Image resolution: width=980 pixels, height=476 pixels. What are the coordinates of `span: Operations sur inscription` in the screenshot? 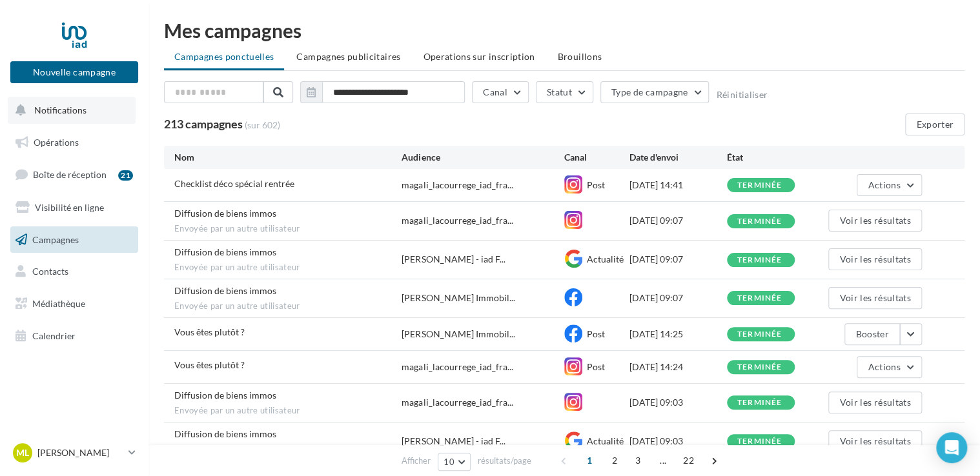 It's located at (479, 56).